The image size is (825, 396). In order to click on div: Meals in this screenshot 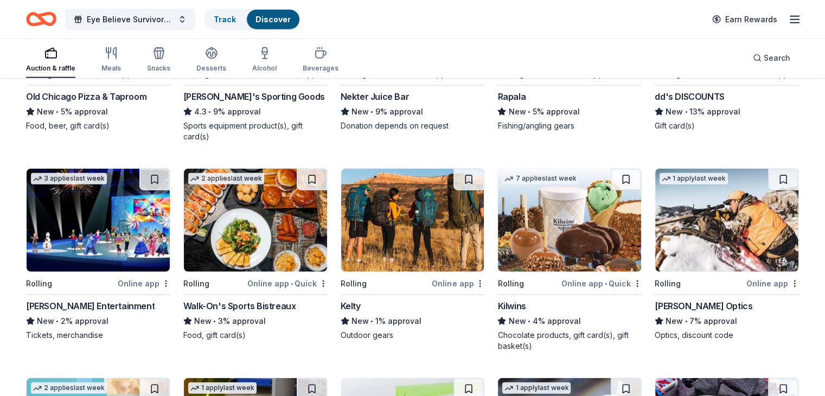, I will do `click(111, 68)`.